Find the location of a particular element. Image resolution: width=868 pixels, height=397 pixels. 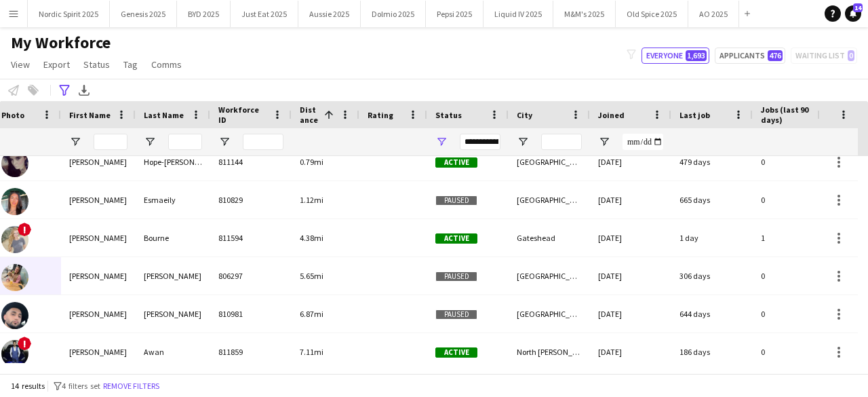

input: City Filter Input is located at coordinates (561, 142).